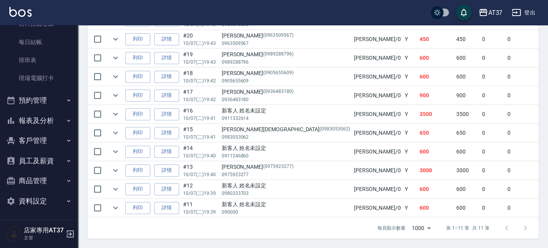 This screenshot has width=548, height=248. Describe the element at coordinates (463, 12) in the screenshot. I see `button: save` at that location.